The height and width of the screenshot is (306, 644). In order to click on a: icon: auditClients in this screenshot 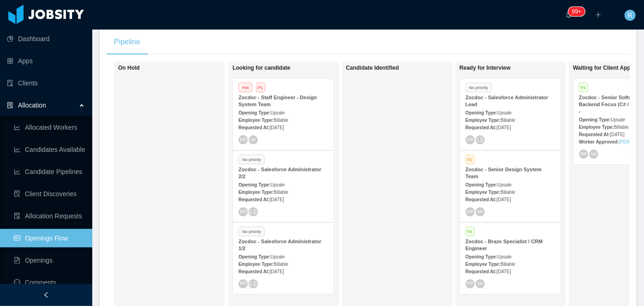, I will do `click(46, 83)`.